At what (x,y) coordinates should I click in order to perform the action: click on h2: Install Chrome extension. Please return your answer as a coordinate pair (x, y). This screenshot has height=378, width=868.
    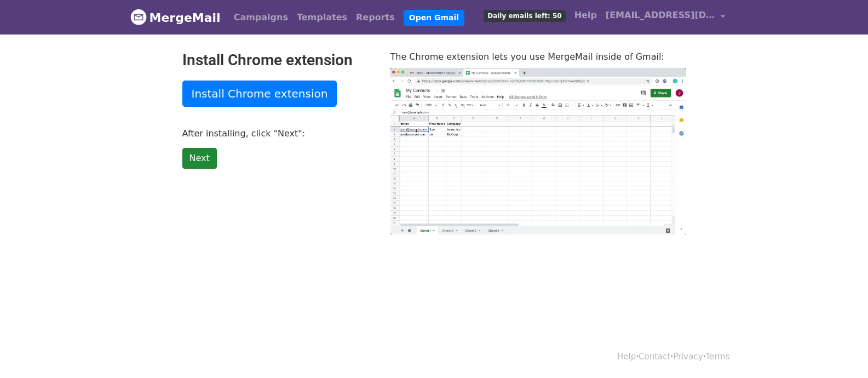
    Looking at the image, I should click on (278, 60).